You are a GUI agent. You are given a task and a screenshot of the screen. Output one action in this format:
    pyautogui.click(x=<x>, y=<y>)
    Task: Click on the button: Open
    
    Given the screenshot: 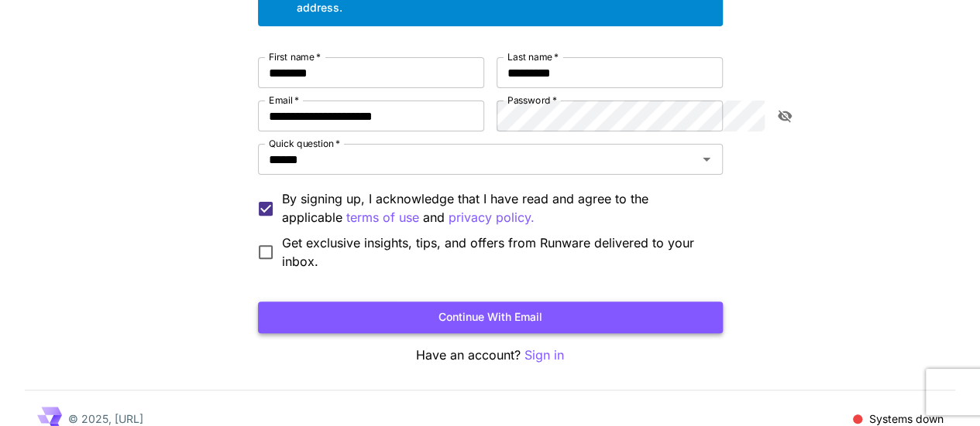 What is the action you would take?
    pyautogui.click(x=706, y=160)
    